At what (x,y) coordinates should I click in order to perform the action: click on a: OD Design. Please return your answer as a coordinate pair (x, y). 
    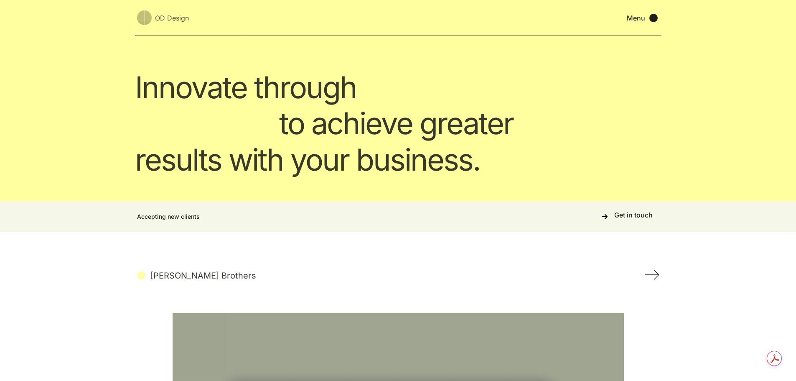
    Looking at the image, I should click on (163, 18).